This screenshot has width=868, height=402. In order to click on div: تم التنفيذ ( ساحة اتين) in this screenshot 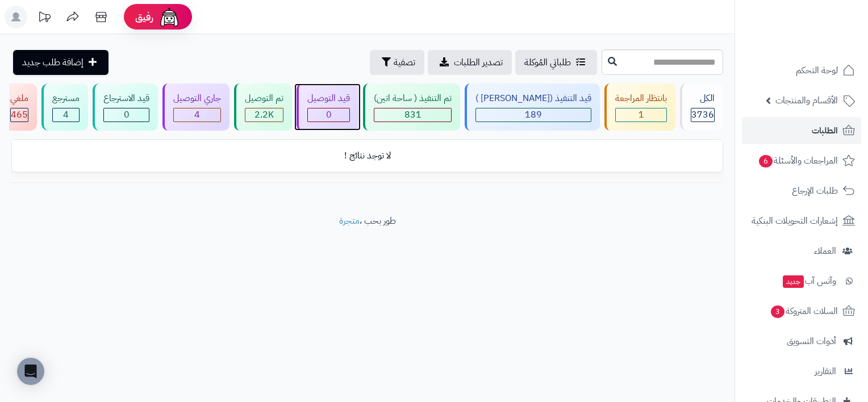, I will do `click(412, 98)`.